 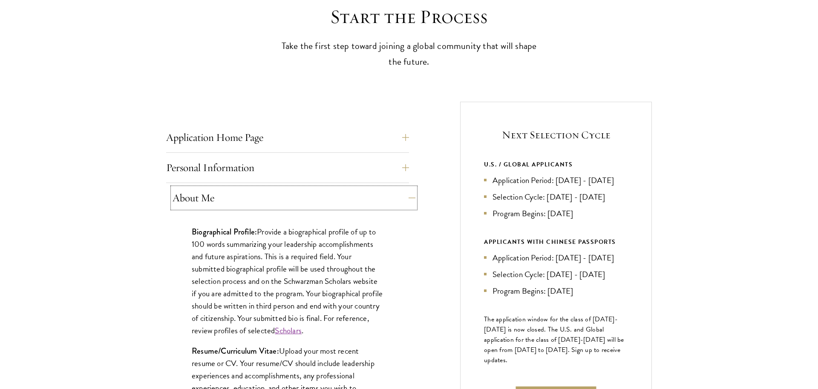 What do you see at coordinates (224, 232) in the screenshot?
I see `strong: Biographical Profile:` at bounding box center [224, 232].